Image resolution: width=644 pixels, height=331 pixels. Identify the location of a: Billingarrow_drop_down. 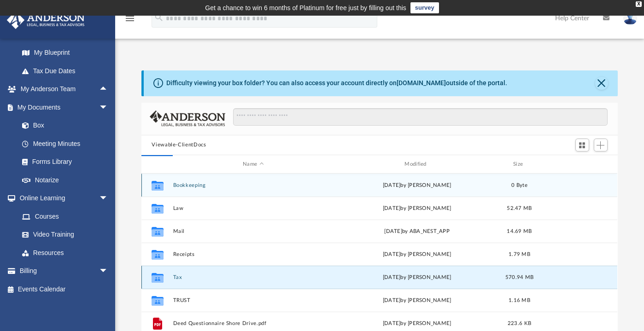
(64, 271).